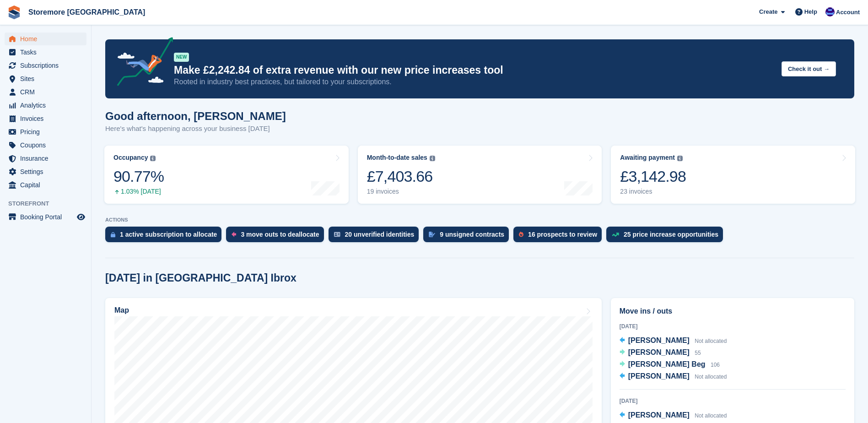  Describe the element at coordinates (401, 191) in the screenshot. I see `div: 19 invoices` at that location.